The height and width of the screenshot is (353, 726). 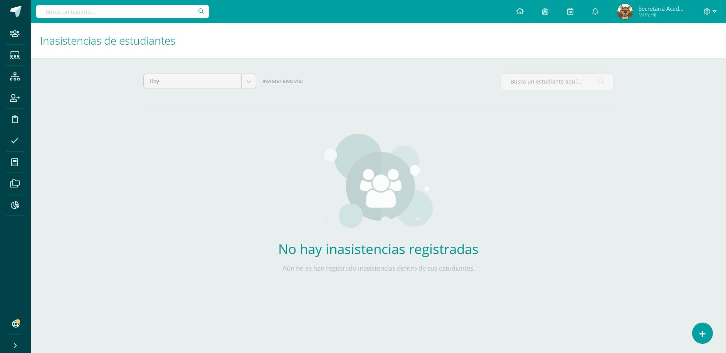 I want to click on img: groups.png, so click(x=378, y=184).